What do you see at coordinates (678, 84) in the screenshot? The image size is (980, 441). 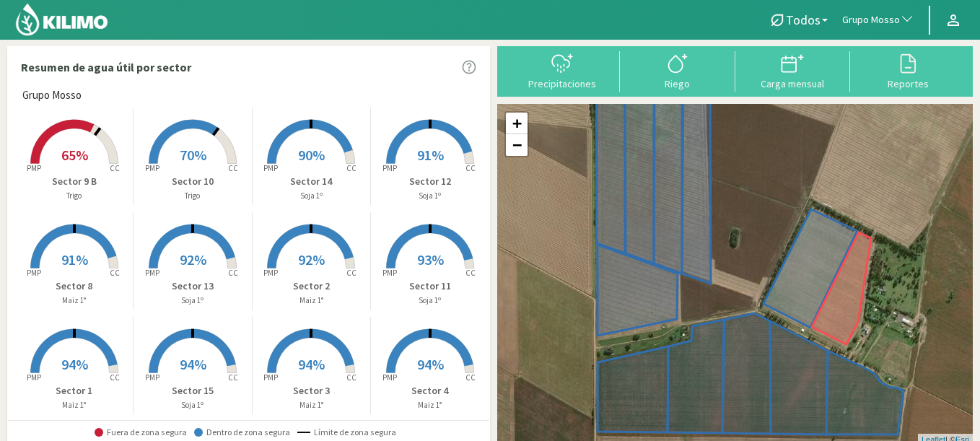 I see `div: Riego` at bounding box center [678, 84].